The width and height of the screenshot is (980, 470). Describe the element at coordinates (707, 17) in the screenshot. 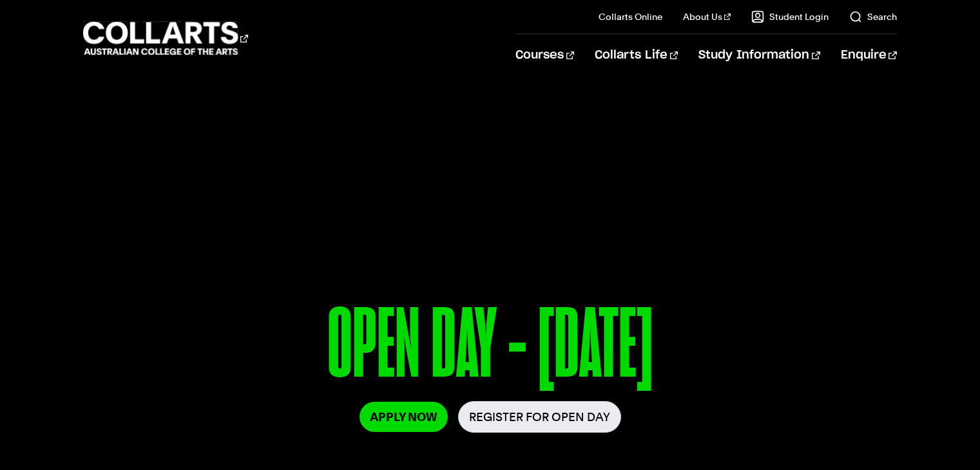

I see `a: About Us` at that location.